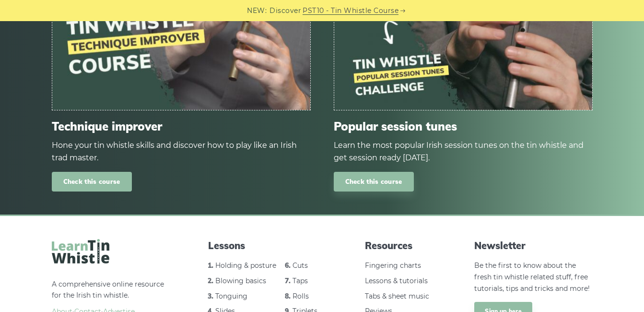  I want to click on span: Technique improver, so click(181, 126).